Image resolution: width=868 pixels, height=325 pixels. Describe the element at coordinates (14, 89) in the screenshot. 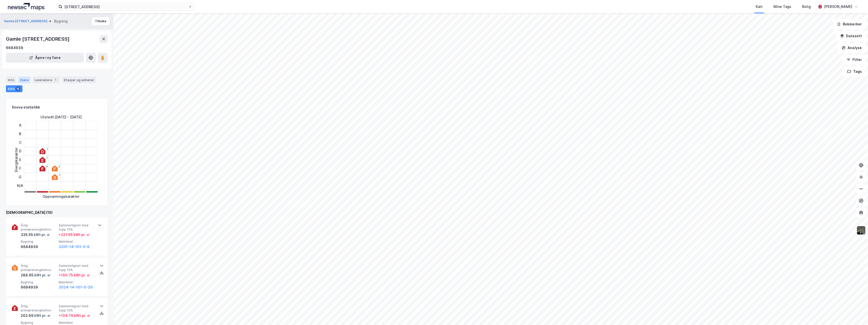

I see `div: ESG` at that location.